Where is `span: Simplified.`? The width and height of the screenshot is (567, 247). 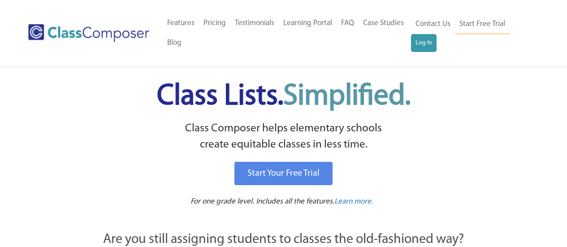 span: Simplified. is located at coordinates (347, 96).